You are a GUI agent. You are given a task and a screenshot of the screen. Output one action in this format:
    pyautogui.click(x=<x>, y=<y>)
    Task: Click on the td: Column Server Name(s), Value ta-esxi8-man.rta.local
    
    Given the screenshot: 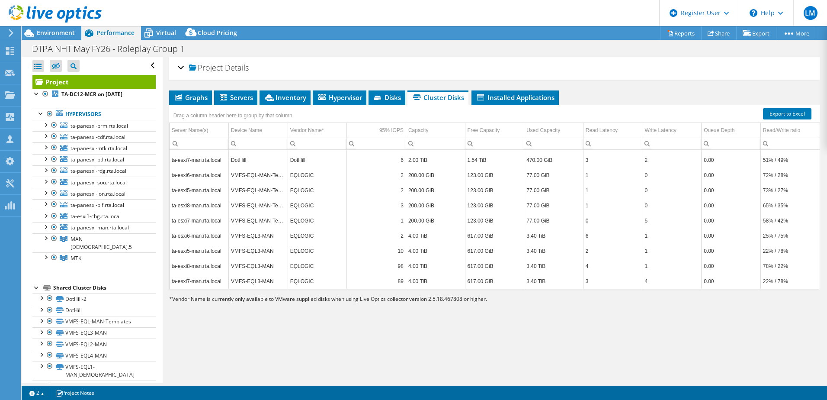 What is the action you would take?
    pyautogui.click(x=199, y=205)
    